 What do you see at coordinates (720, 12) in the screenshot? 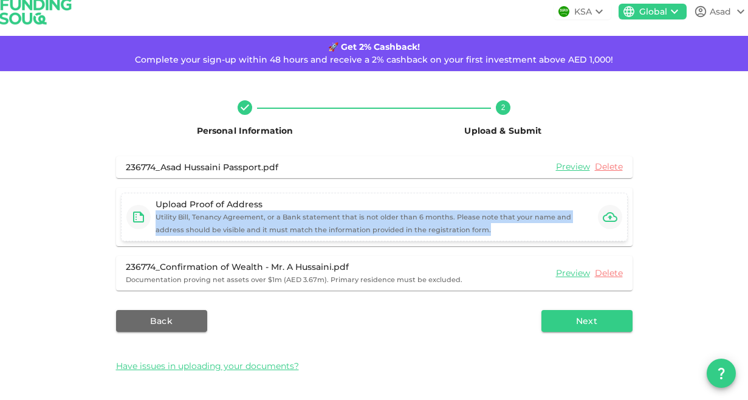
I see `div: Asad` at bounding box center [720, 12].